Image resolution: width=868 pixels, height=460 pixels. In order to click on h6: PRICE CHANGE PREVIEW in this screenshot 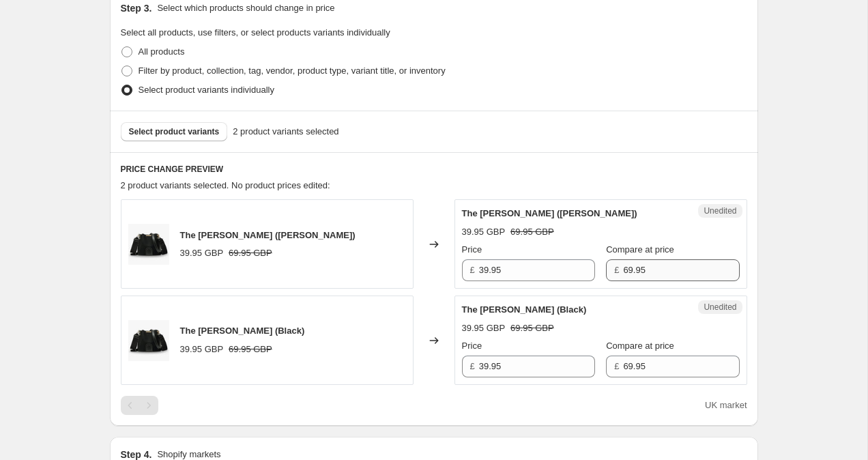, I will do `click(434, 169)`.